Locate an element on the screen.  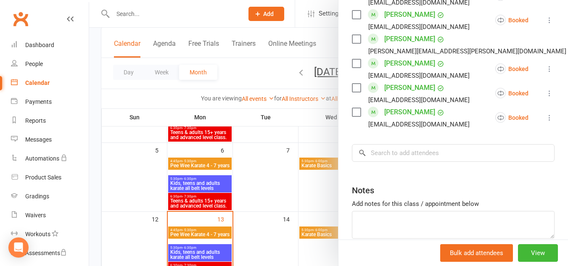
div: Add notes for this class / appointment below is located at coordinates (453, 204).